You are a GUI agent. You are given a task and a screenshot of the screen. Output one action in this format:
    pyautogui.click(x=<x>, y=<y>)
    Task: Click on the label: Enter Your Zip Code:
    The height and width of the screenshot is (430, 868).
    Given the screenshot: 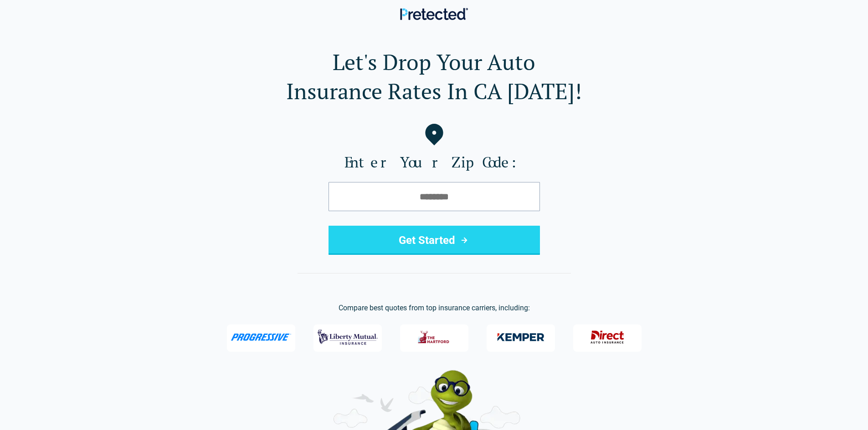 What is the action you would take?
    pyautogui.click(x=434, y=162)
    